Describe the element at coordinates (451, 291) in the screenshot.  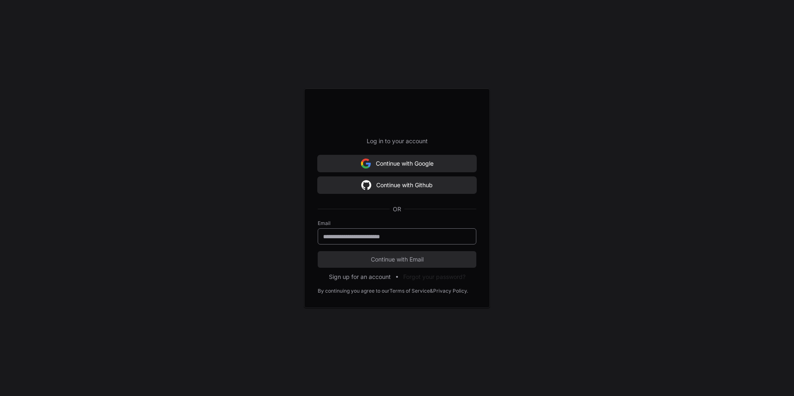
I see `a: Privacy Policy.` at that location.